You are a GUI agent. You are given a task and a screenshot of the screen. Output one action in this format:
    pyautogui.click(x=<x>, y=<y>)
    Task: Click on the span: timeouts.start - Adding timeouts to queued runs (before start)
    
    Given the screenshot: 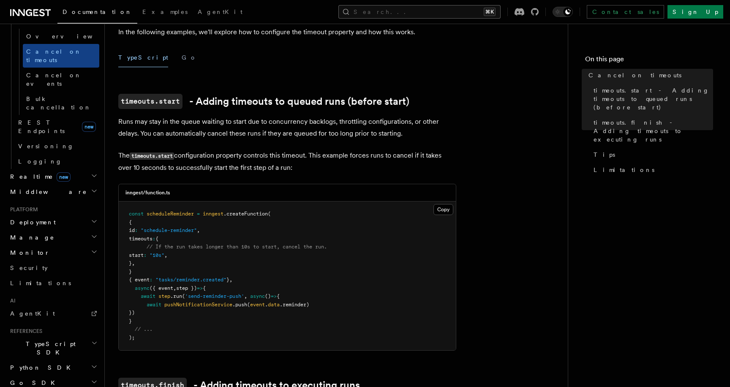 What is the action you would take?
    pyautogui.click(x=653, y=99)
    